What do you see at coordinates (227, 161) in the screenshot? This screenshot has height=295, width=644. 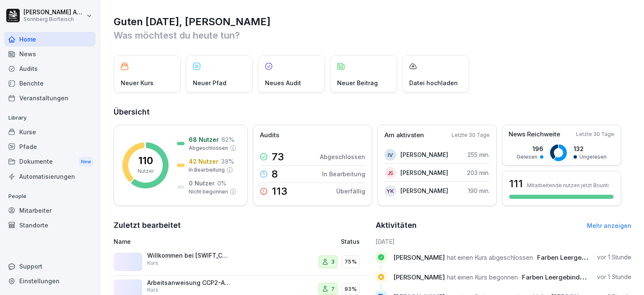 I see `p: 38 %` at bounding box center [227, 161].